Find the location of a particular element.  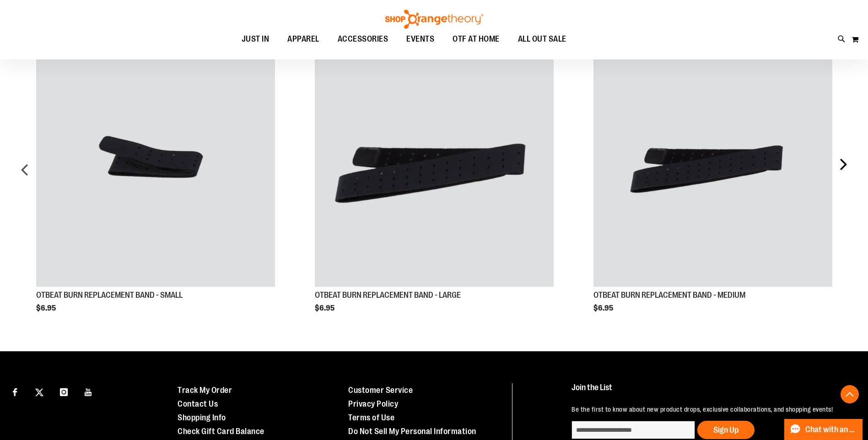

a: Do Not Sell My Personal Information is located at coordinates (412, 431).